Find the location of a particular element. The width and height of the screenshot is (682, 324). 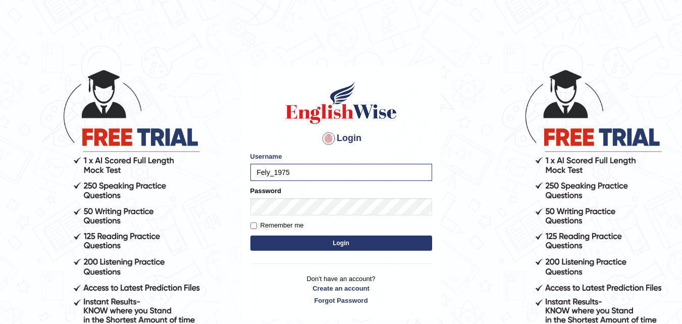

a: Forgot Password is located at coordinates (341, 300).